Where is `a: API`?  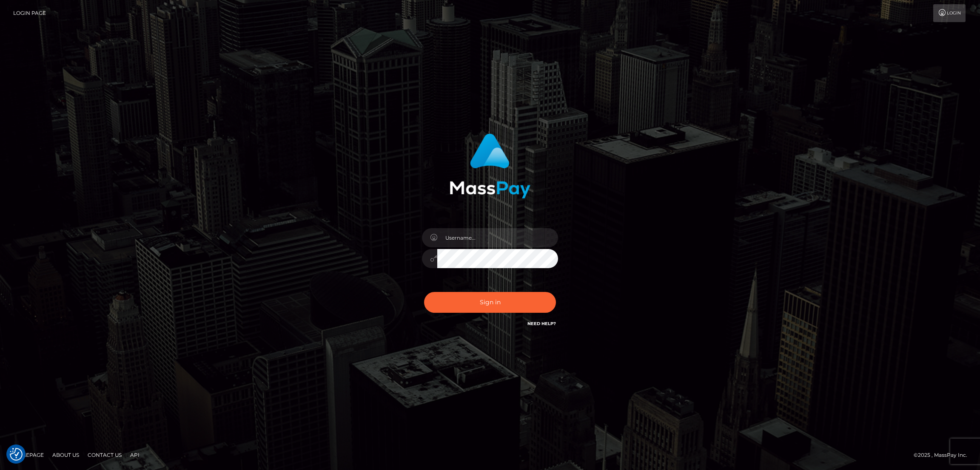 a: API is located at coordinates (135, 454).